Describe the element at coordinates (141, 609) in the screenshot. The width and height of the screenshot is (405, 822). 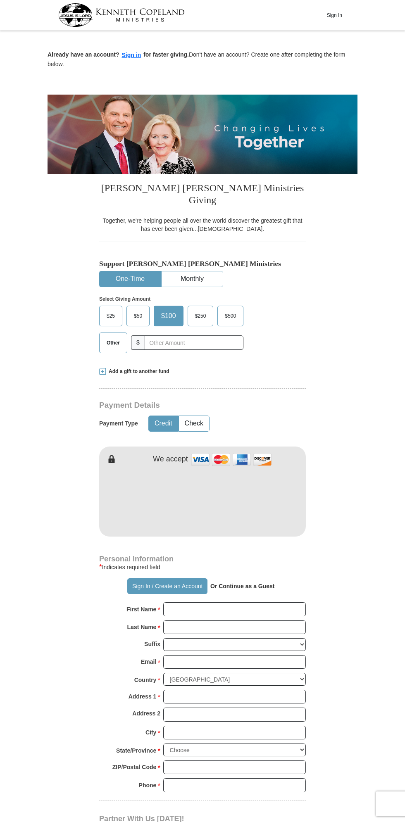
I see `strong: First Name` at that location.